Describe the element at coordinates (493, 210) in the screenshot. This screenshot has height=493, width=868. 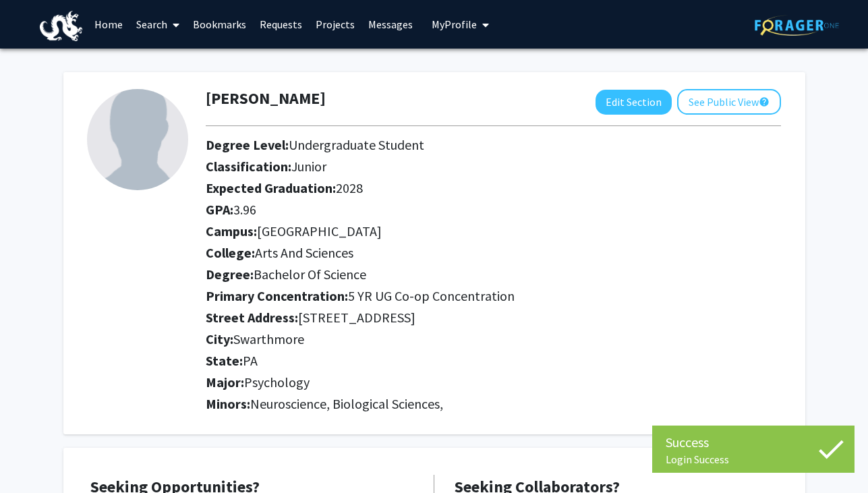
I see `h2: GPA:` at that location.